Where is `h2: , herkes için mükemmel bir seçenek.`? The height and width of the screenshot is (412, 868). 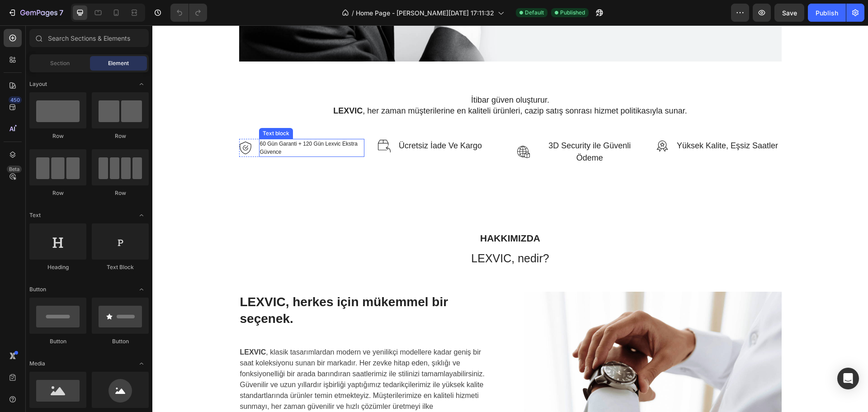 h2: , herkes için mükemmel bir seçenek. is located at coordinates (215, 285).